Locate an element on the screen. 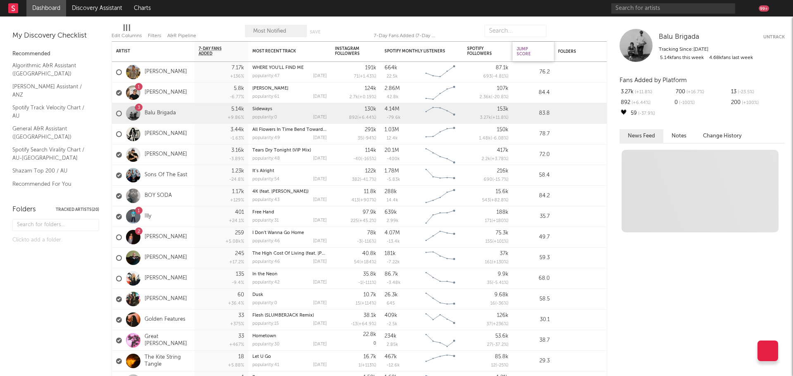 The width and height of the screenshot is (793, 376). div: 245 is located at coordinates (239, 253).